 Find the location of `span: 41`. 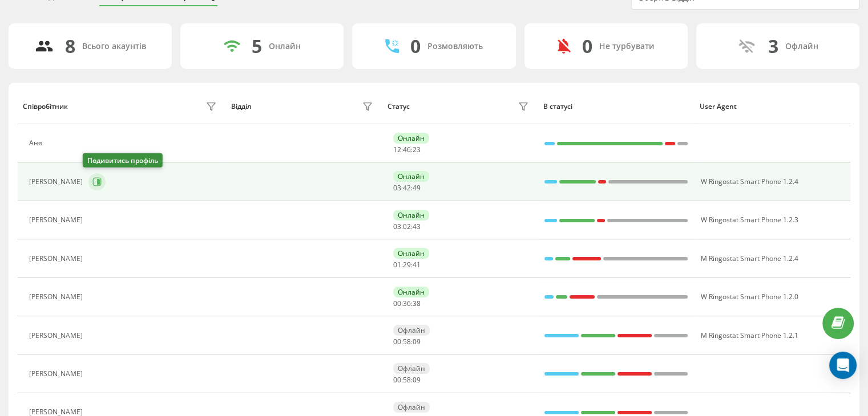

span: 41 is located at coordinates (416, 264).